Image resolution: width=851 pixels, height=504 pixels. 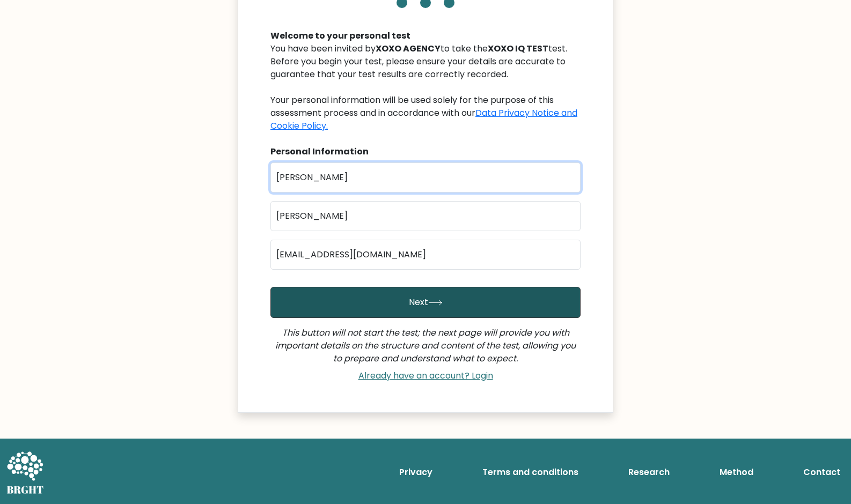 I want to click on a: Research, so click(x=649, y=472).